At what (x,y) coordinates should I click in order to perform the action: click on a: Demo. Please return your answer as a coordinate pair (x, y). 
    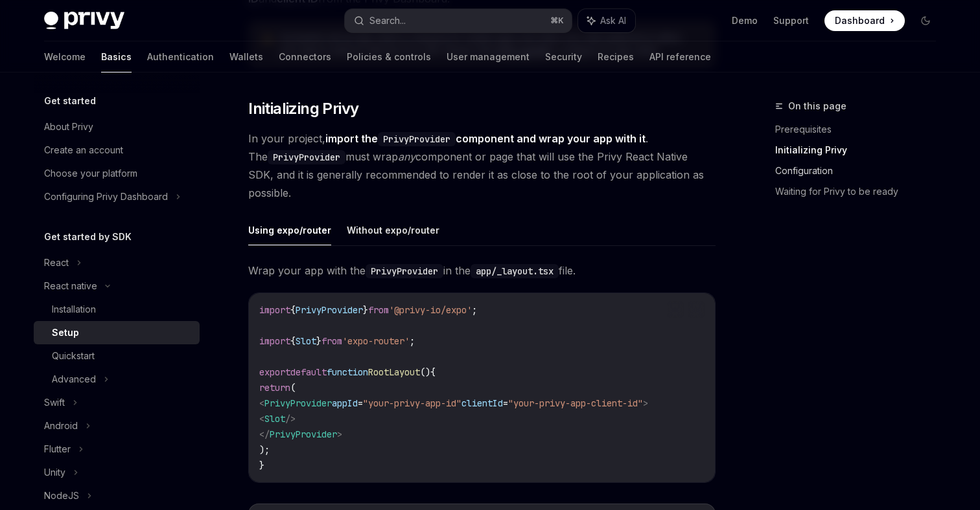
    Looking at the image, I should click on (745, 21).